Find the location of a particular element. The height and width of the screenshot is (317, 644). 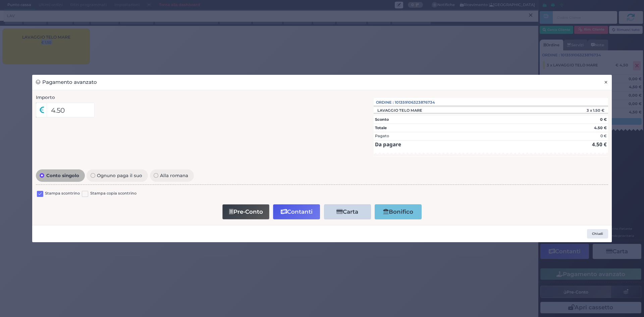

strong: 0 € is located at coordinates (604, 120).